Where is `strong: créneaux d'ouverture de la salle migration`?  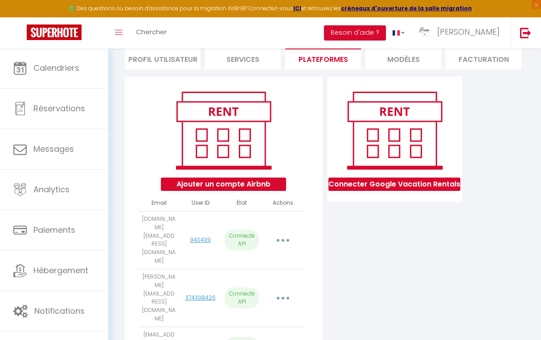
strong: créneaux d'ouverture de la salle migration is located at coordinates (406, 8).